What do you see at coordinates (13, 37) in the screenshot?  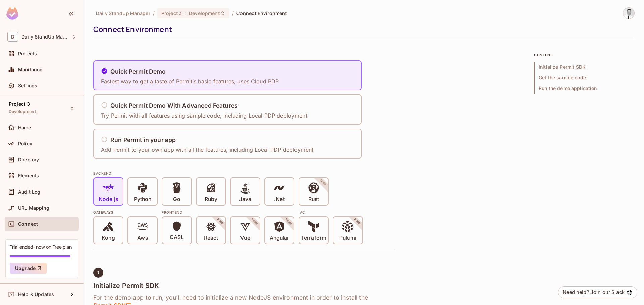 I see `span: D` at bounding box center [13, 37].